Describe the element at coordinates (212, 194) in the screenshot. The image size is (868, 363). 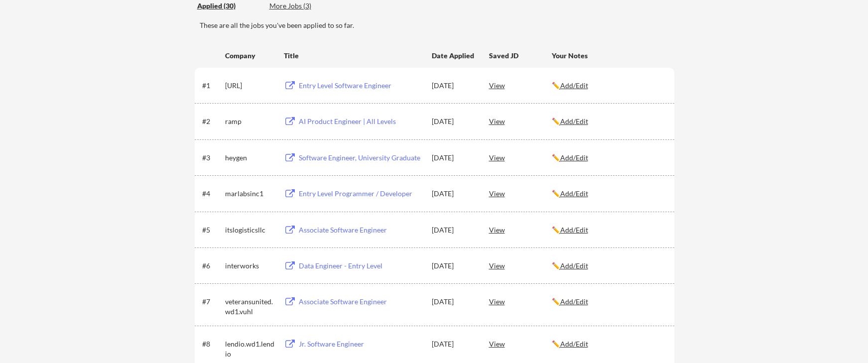
I see `div: #4` at that location.